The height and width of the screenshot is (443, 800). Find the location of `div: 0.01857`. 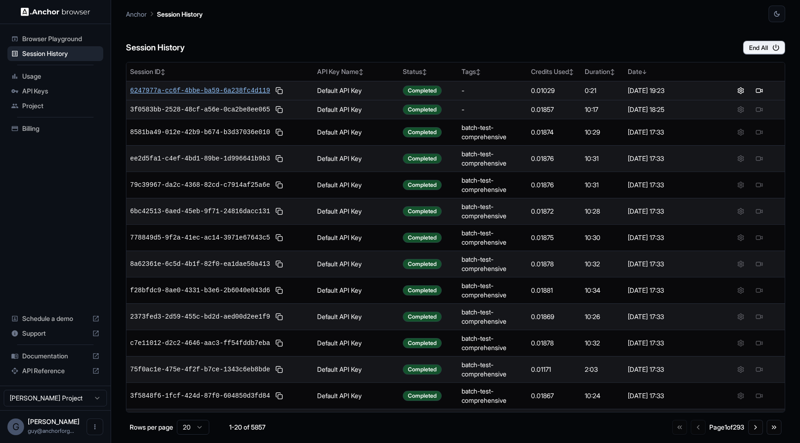

div: 0.01857 is located at coordinates (554, 110).